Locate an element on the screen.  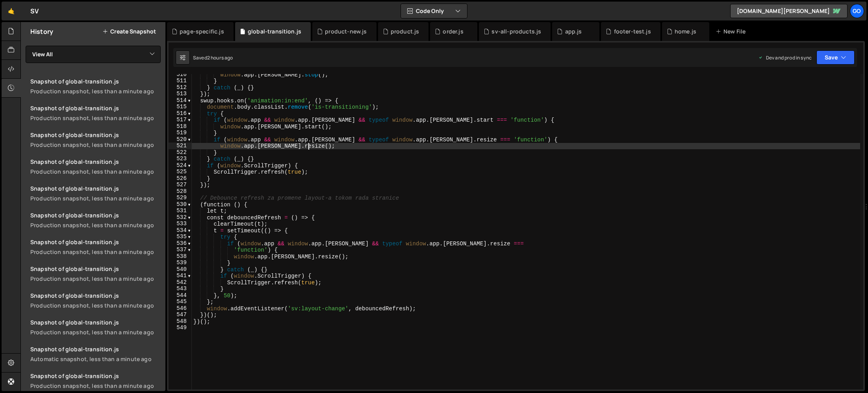
div: 527 is located at coordinates (180, 185).